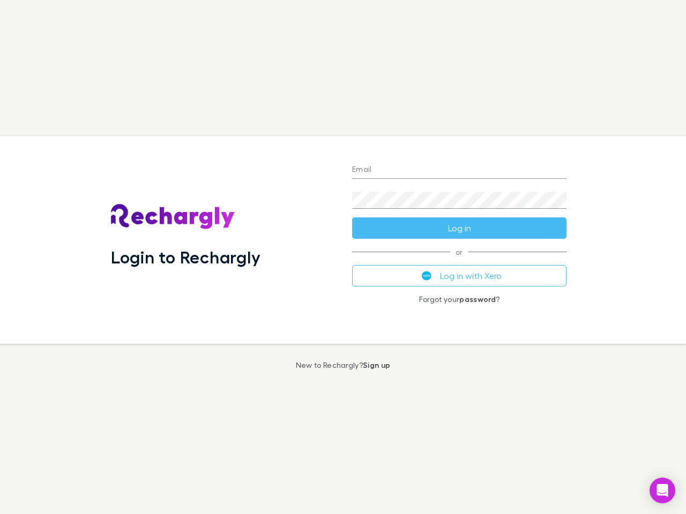 The width and height of the screenshot is (686, 514). What do you see at coordinates (185, 257) in the screenshot?
I see `h1: Login to Rechargly` at bounding box center [185, 257].